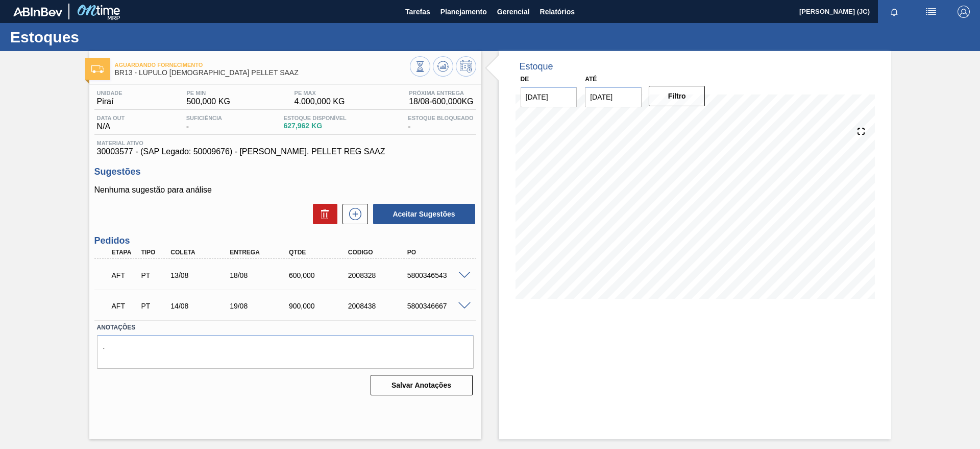 Image resolution: width=980 pixels, height=449 pixels. What do you see at coordinates (153, 252) in the screenshot?
I see `div: Tipo` at bounding box center [153, 252].